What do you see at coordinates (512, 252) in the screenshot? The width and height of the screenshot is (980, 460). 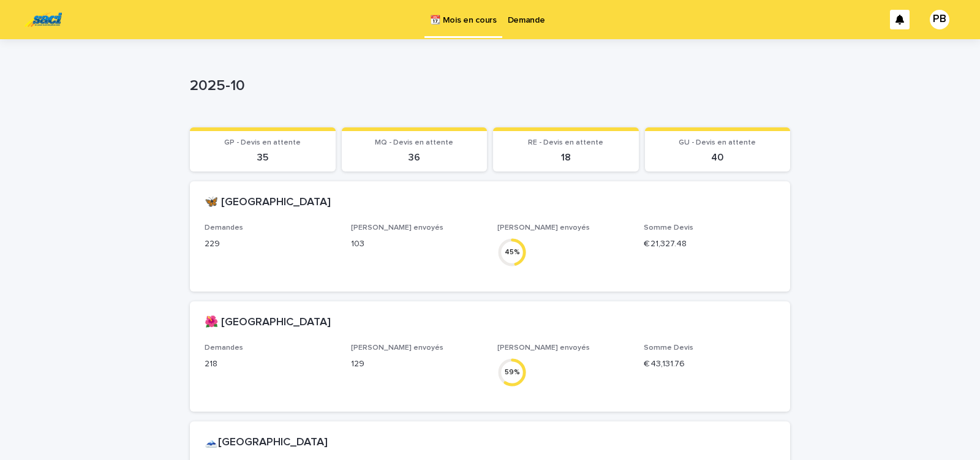 I see `div: 45 %` at bounding box center [512, 252].